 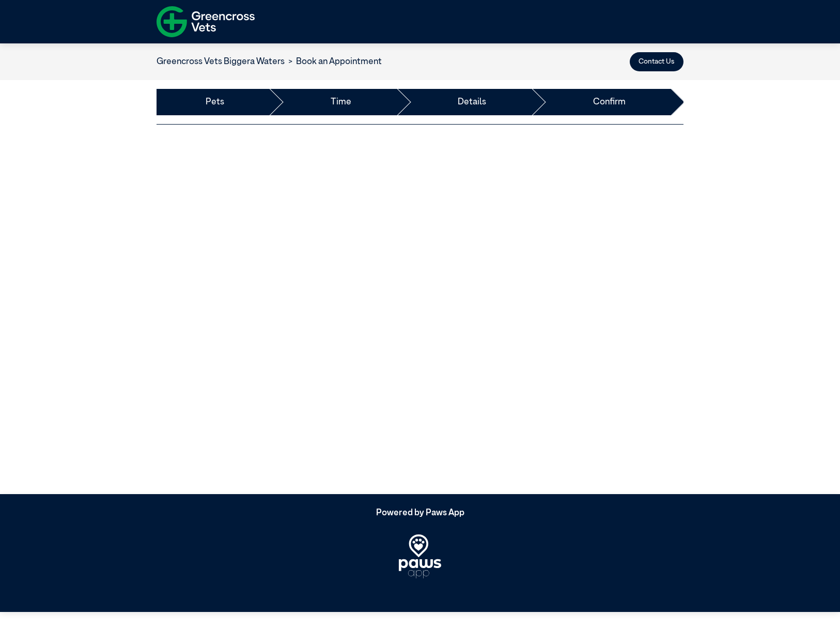 What do you see at coordinates (341, 103) in the screenshot?
I see `a: Time` at bounding box center [341, 103].